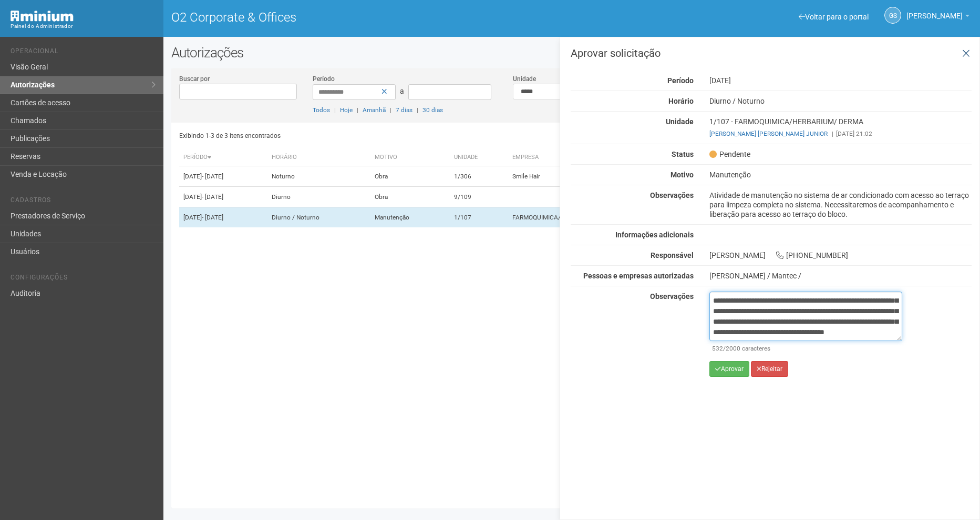 This screenshot has height=520, width=980. I want to click on td: Noturno, so click(319, 176).